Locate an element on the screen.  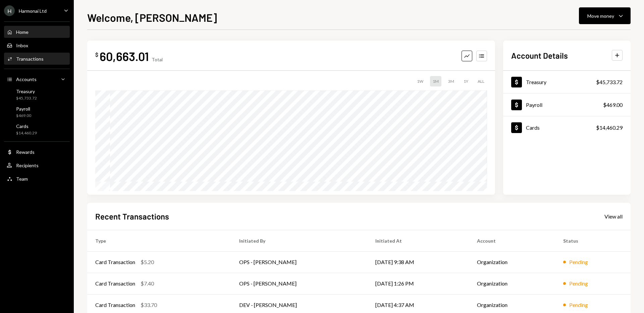
a: Inbox is located at coordinates (37, 45).